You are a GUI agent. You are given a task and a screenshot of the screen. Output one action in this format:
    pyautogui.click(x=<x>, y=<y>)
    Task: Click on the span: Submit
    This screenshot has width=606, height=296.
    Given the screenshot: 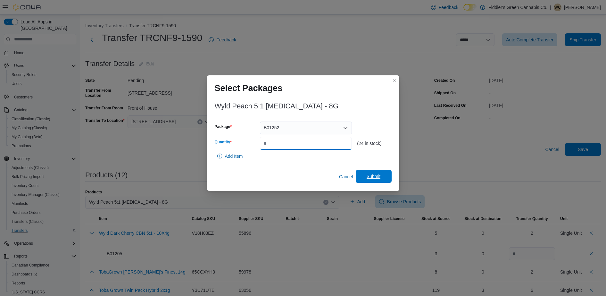 What is the action you would take?
    pyautogui.click(x=374, y=176)
    